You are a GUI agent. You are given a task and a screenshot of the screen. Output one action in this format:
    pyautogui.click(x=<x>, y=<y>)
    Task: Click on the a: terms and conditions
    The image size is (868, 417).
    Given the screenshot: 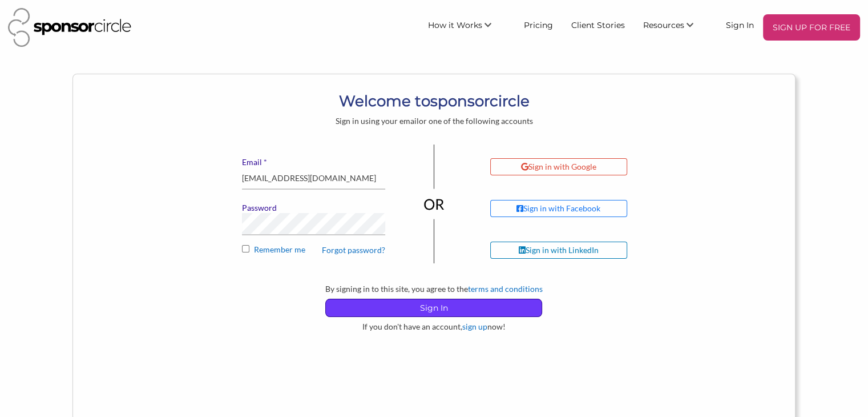 What is the action you would take?
    pyautogui.click(x=505, y=288)
    